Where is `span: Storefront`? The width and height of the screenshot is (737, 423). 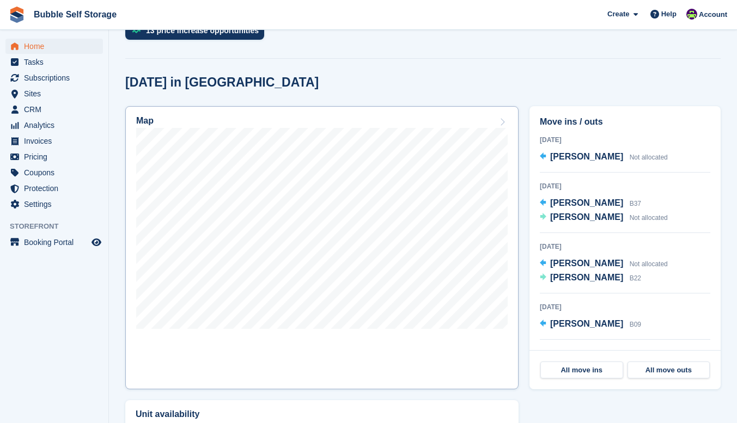
span: Storefront is located at coordinates (59, 227).